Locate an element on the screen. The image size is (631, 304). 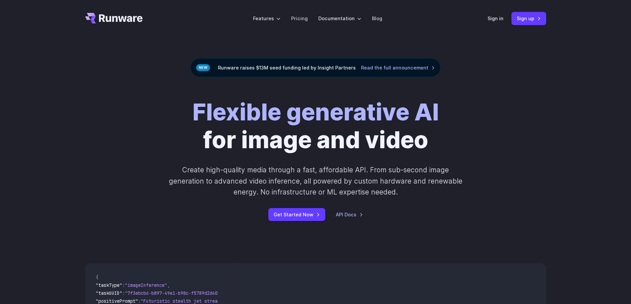
p: Create high-quality media through a fast, affordable API. From sub-second image generation to adv... is located at coordinates (315, 181).